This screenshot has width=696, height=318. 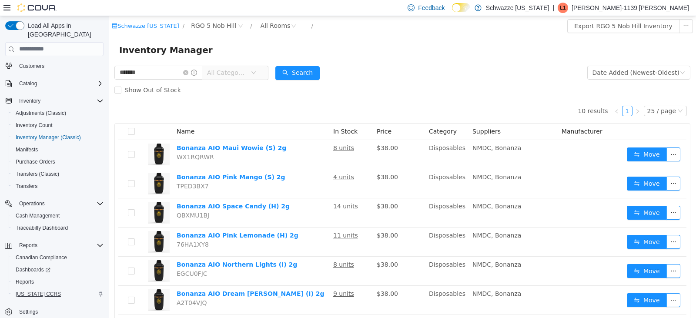 I want to click on span: All Categories, so click(x=118, y=57).